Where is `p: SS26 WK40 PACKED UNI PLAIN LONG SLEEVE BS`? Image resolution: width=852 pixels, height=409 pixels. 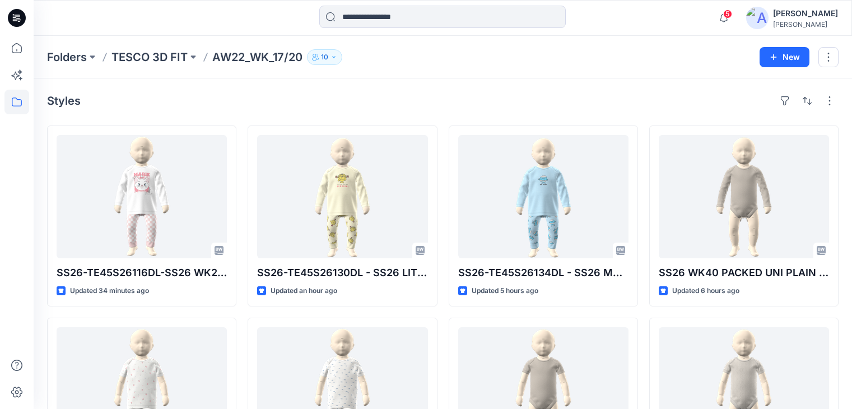 p: SS26 WK40 PACKED UNI PLAIN LONG SLEEVE BS is located at coordinates (744, 273).